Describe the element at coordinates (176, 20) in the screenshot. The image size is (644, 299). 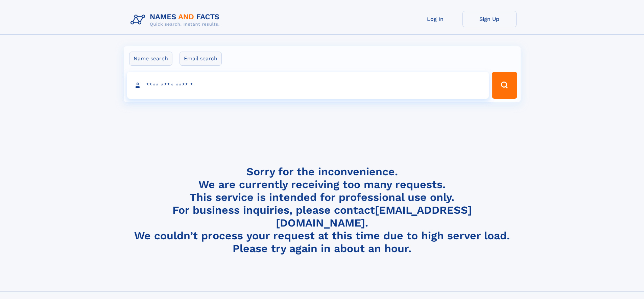
I see `img: Logo Names and Facts` at that location.